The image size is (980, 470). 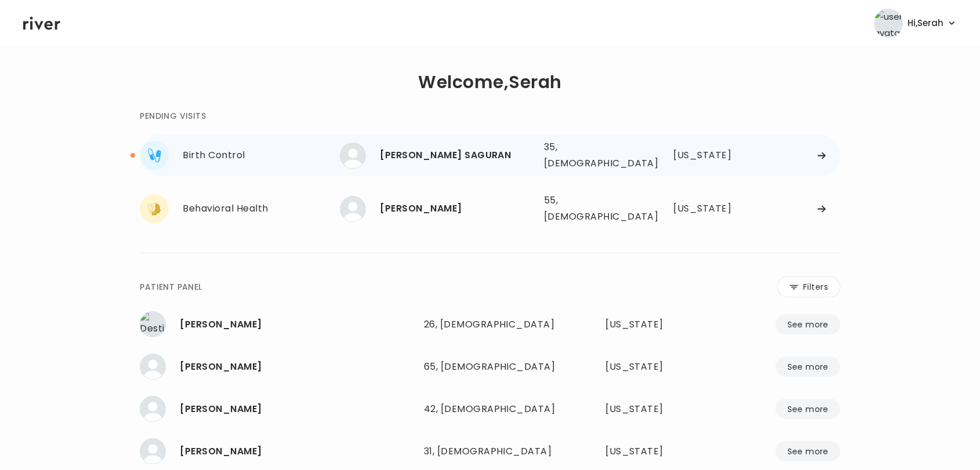 I want to click on button: Filters, so click(x=808, y=287).